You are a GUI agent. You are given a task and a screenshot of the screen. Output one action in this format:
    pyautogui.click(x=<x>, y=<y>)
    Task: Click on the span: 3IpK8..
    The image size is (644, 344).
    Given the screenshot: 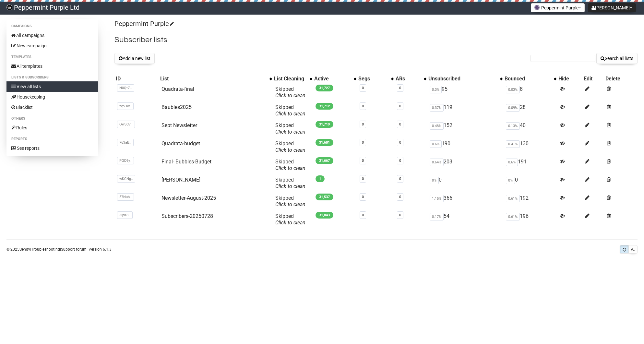 What is the action you would take?
    pyautogui.click(x=125, y=215)
    